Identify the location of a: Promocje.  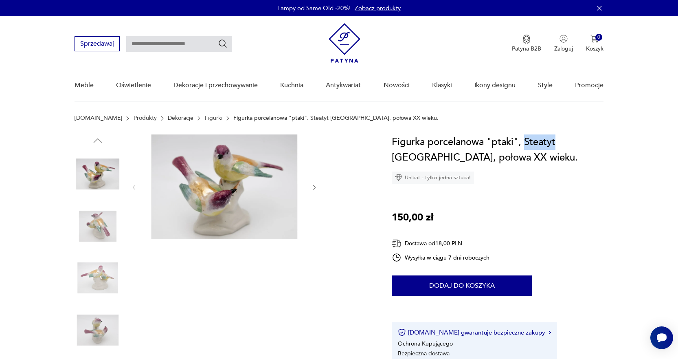
(589, 85).